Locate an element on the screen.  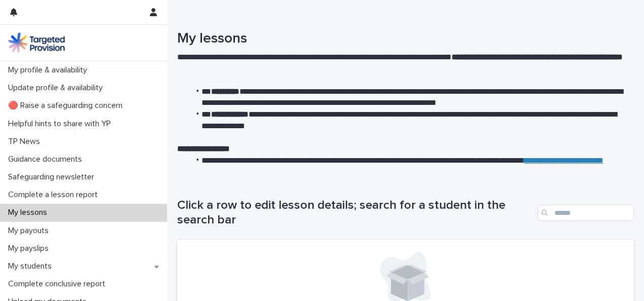
p: Complete conclusive report is located at coordinates (59, 284).